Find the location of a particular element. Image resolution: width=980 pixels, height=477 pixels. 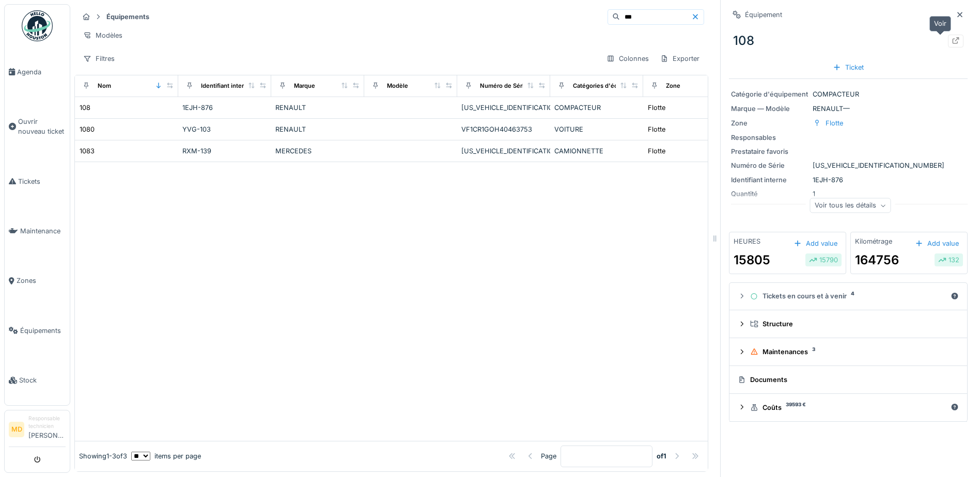

div: Colonnes is located at coordinates (628, 58).